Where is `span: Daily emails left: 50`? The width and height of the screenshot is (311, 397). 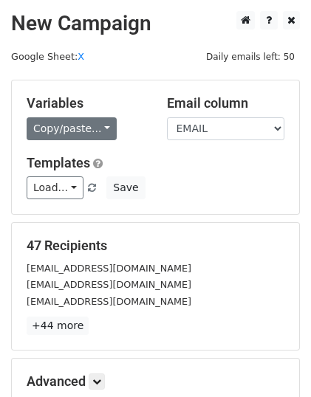
span: Daily emails left: 50 is located at coordinates (250, 57).